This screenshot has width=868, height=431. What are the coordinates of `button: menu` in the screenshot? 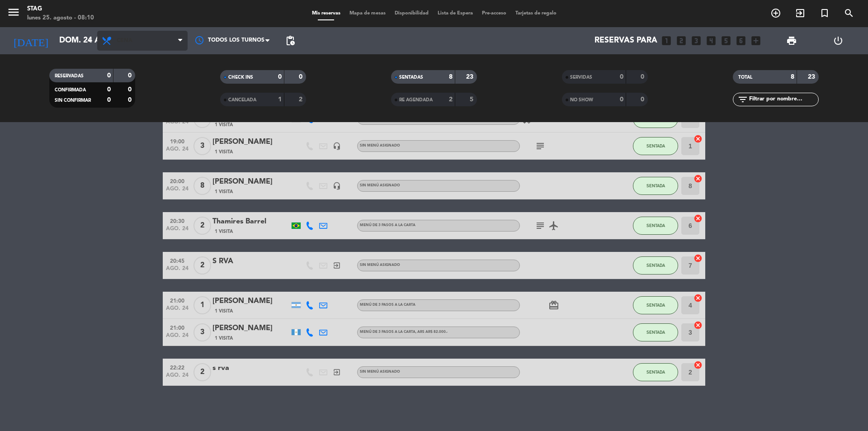 It's located at (14, 14).